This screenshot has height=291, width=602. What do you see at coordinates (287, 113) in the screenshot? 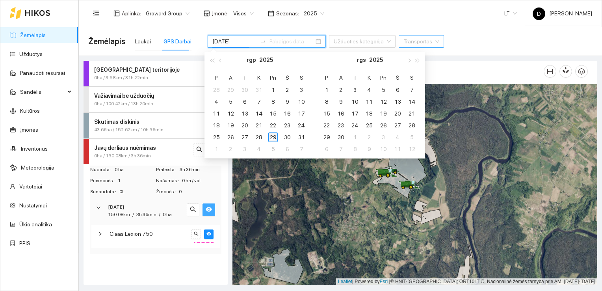
I see `td: 2025-08-16` at bounding box center [287, 113].